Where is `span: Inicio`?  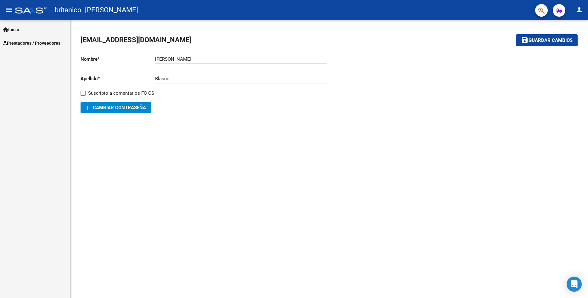
span: Inicio is located at coordinates (11, 30).